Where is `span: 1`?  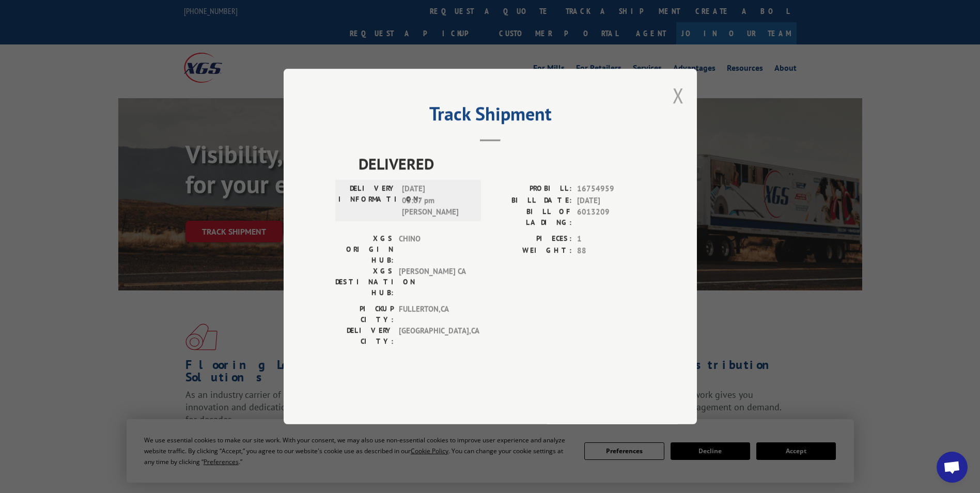 span: 1 is located at coordinates (611, 238).